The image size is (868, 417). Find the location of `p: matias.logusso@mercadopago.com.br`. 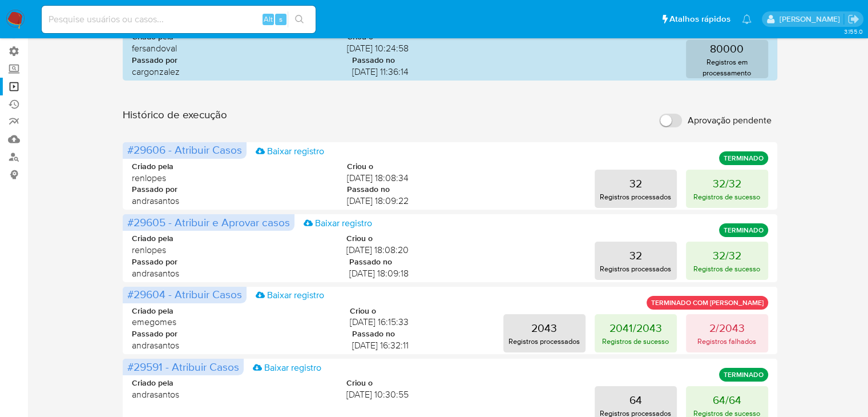

p: matias.logusso@mercadopago.com.br is located at coordinates (810, 19).